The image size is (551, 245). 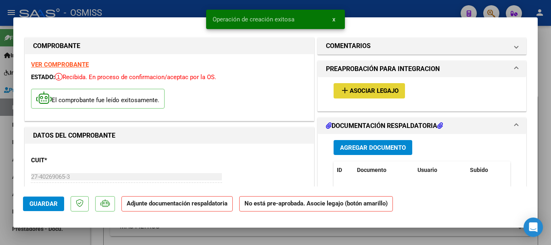 I want to click on p: El comprobante fue leído exitosamente., so click(x=98, y=98).